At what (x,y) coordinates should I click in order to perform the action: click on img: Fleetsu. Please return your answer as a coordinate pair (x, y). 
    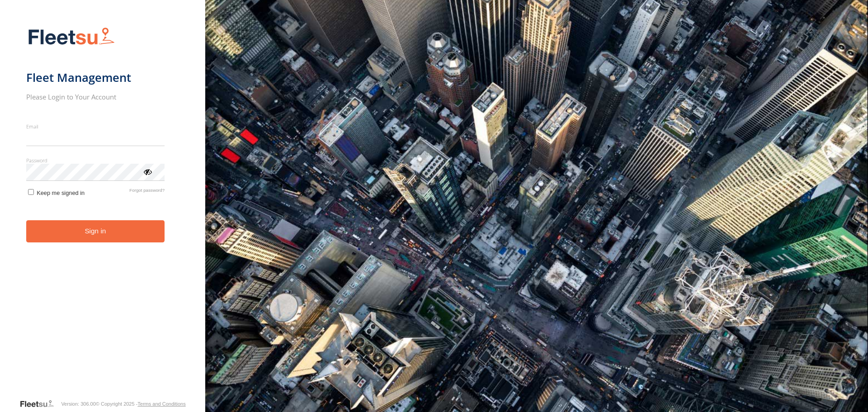
    Looking at the image, I should click on (71, 36).